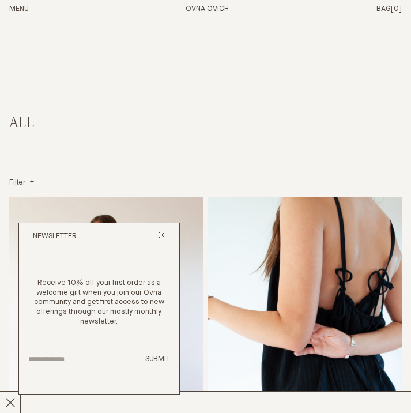 The image size is (411, 413). What do you see at coordinates (99, 303) in the screenshot?
I see `p: Receive 10% off your first order as a welcome gift when you join our Ovna community and get first...` at bounding box center [99, 303].